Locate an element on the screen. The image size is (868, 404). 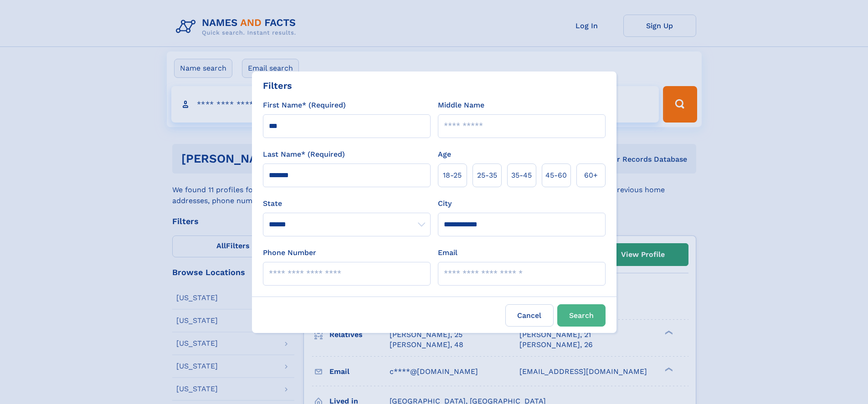
label: City is located at coordinates (445, 203).